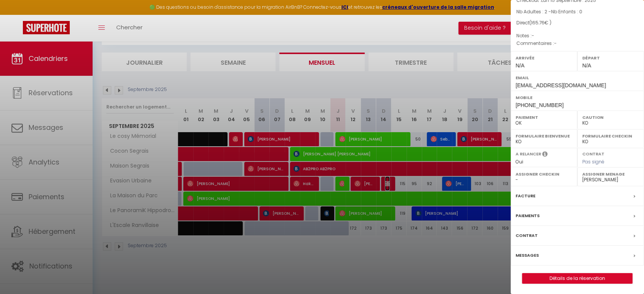  What do you see at coordinates (545, 155) in the screenshot?
I see `i: Sélectionner OUI si vous souhaiter envoyer les séquences de messages post-checkout` at bounding box center [545, 155].